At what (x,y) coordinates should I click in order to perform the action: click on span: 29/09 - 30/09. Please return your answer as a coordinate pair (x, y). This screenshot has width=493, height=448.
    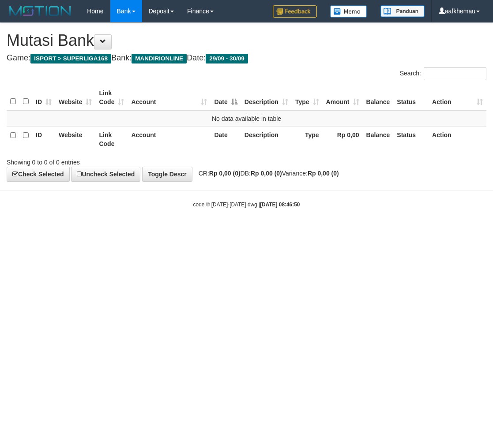
    Looking at the image, I should click on (227, 58).